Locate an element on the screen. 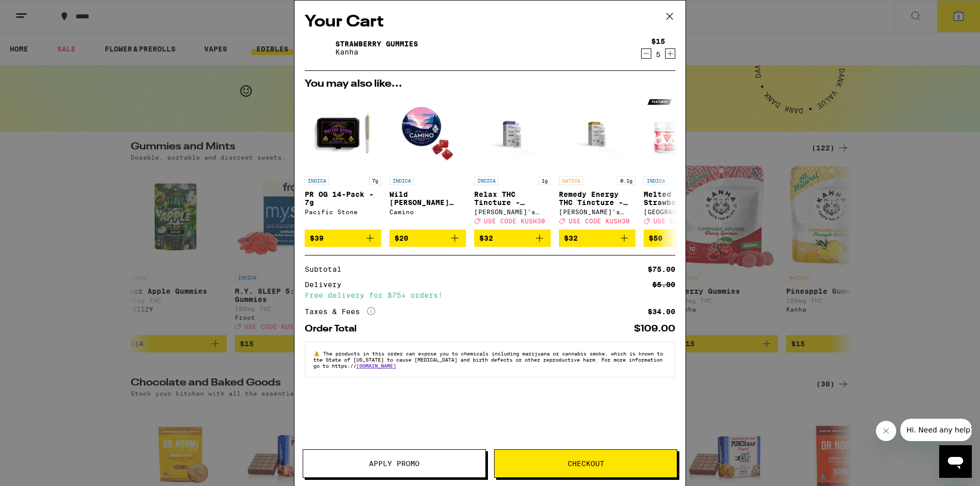 The height and width of the screenshot is (486, 980). img: Ember Valley - Melted Strawberries - 3.5g is located at coordinates (682, 133).